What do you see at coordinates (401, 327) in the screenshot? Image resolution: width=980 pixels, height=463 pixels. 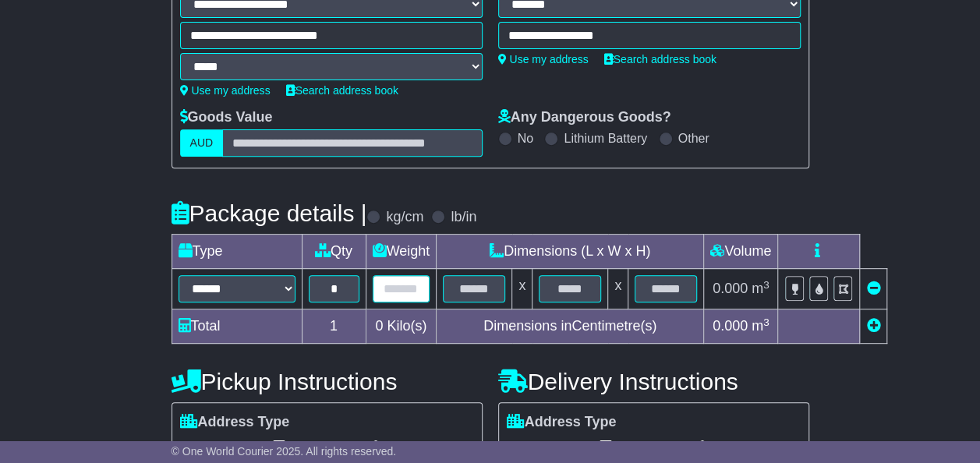 I see `td: Kilo(s)` at bounding box center [401, 327].